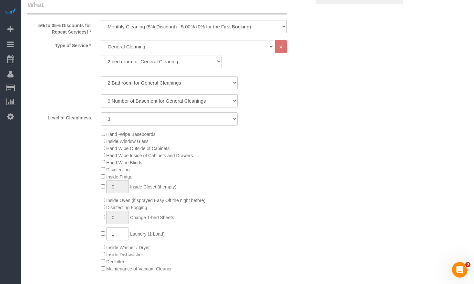 This screenshot has width=474, height=284. I want to click on span: Maintenance of Vacuum Cleaner, so click(139, 269).